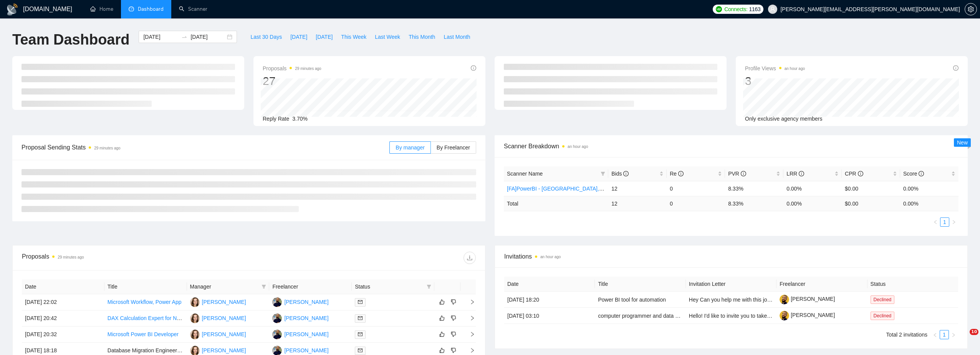 The image size is (980, 355). Describe the element at coordinates (388, 37) in the screenshot. I see `button: Last Week` at that location.